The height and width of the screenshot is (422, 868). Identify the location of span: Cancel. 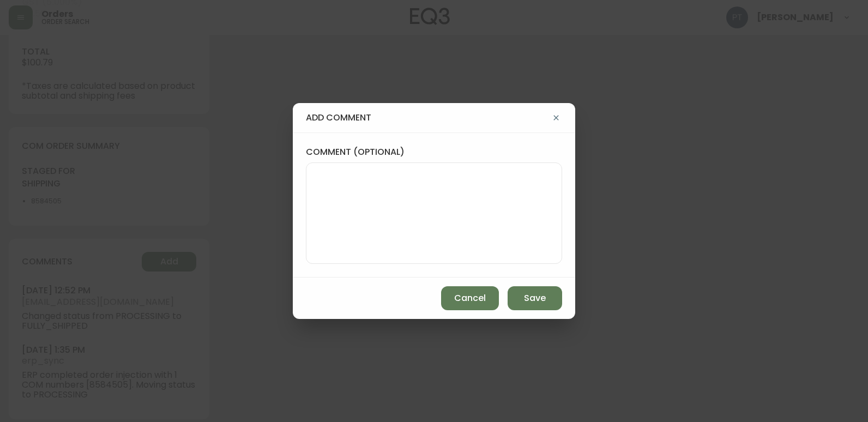
(470, 298).